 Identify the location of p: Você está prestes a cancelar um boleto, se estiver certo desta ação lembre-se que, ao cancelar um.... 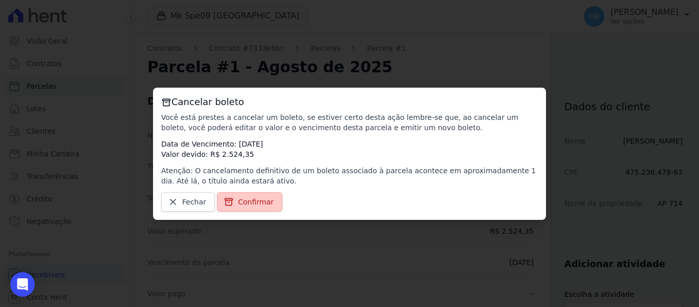
(350, 122).